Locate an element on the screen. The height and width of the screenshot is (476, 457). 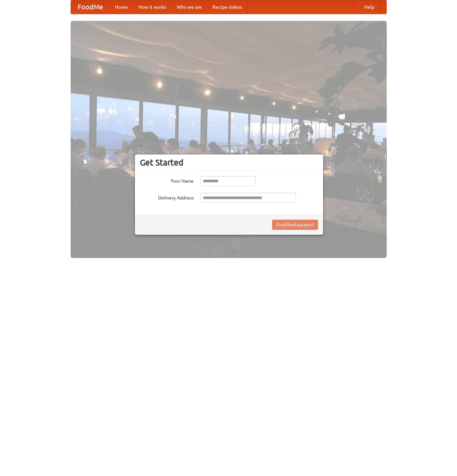
button: Find Restaurants! is located at coordinates (295, 225).